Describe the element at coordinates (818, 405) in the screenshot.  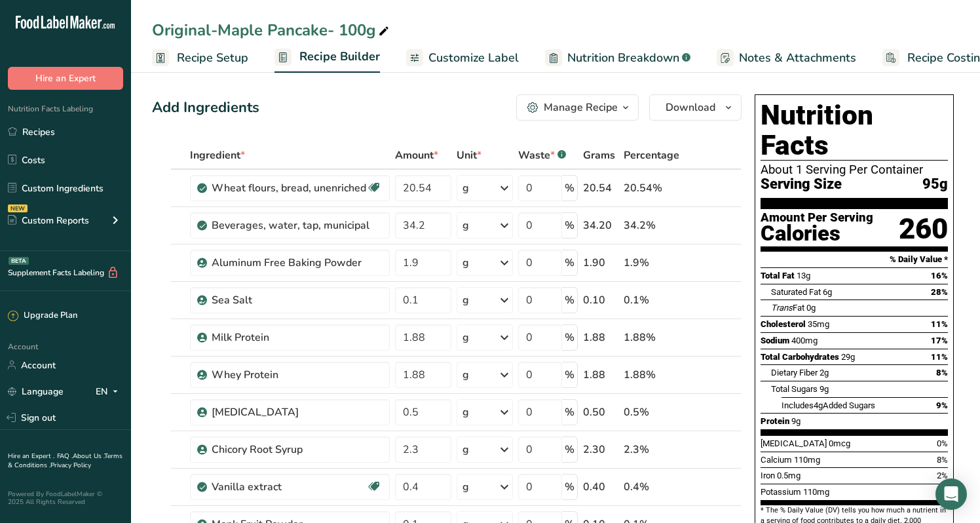
I see `span: 4g` at that location.